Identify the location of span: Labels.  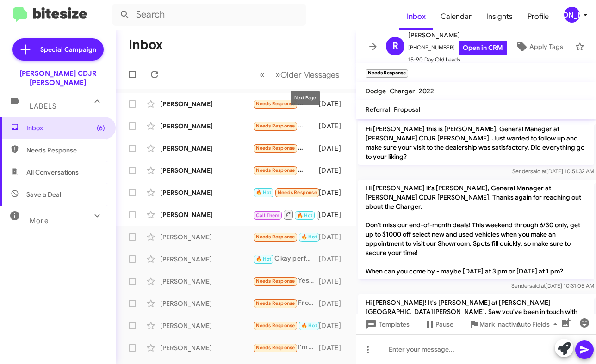
(43, 106).